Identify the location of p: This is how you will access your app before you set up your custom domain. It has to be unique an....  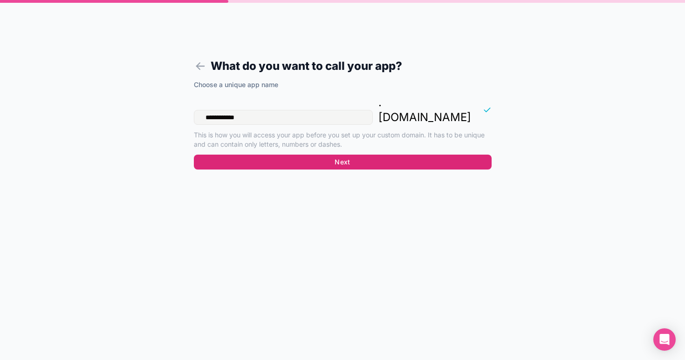
(343, 140).